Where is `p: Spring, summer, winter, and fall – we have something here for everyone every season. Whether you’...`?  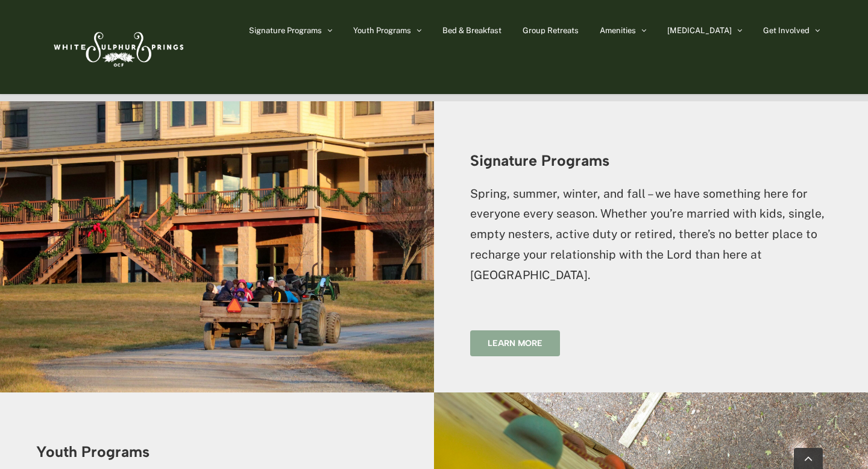 p: Spring, summer, winter, and fall – we have something here for everyone every season. Whether you’... is located at coordinates (651, 234).